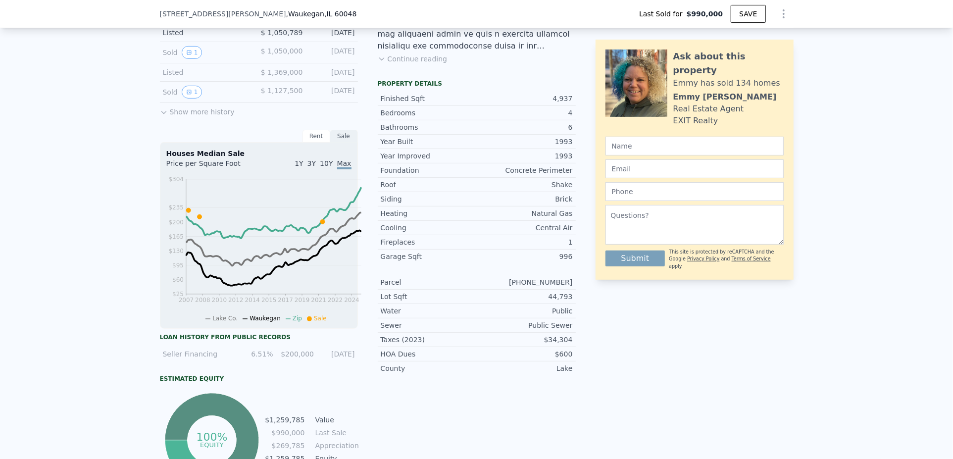 Image resolution: width=953 pixels, height=459 pixels. What do you see at coordinates (525, 185) in the screenshot?
I see `div: Shake` at bounding box center [525, 185].